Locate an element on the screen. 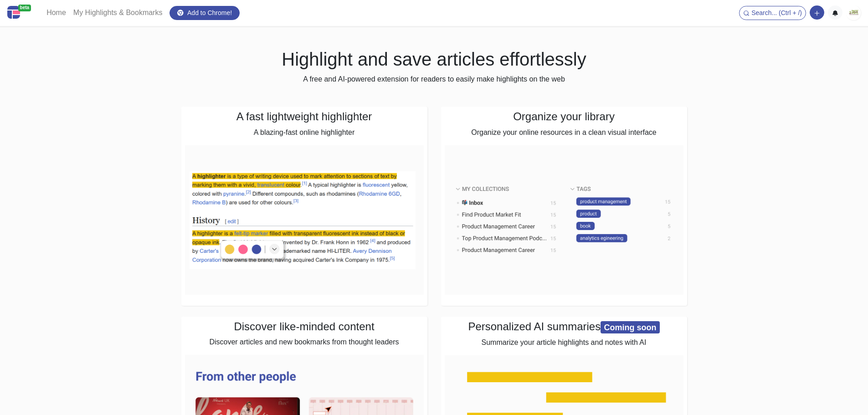 The height and width of the screenshot is (415, 868). img: Organize your library is located at coordinates (564, 220).